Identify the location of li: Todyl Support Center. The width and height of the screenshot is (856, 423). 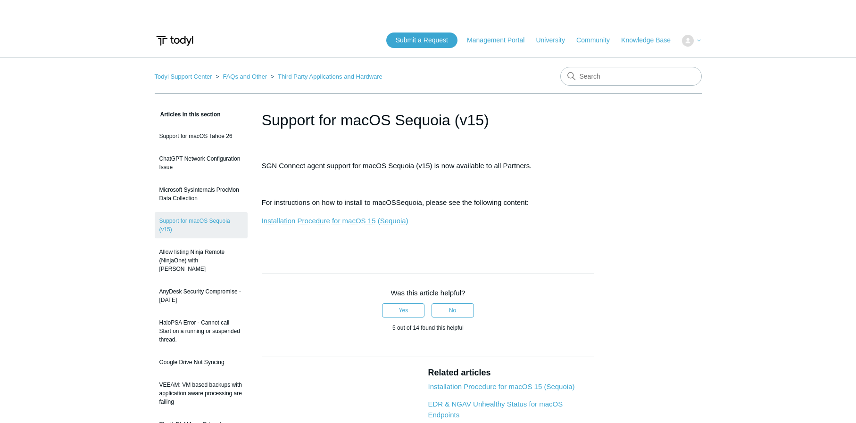
(184, 76).